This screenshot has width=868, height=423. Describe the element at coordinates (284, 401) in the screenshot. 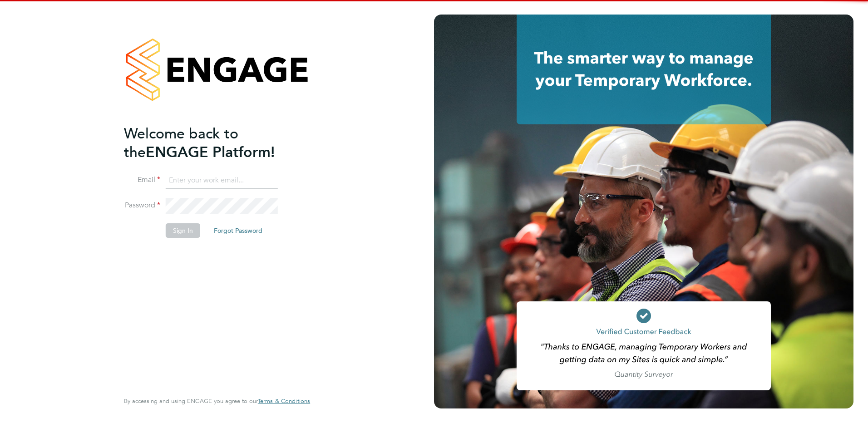

I see `a: Terms & Conditions` at that location.